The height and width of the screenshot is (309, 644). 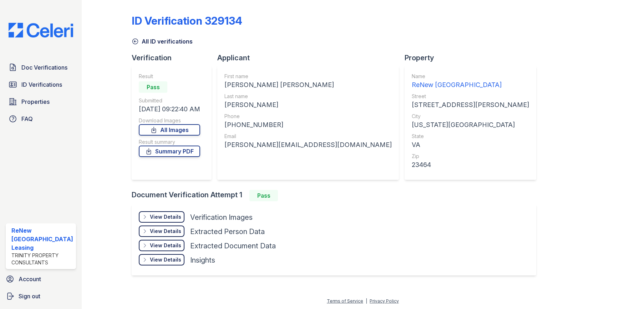 What do you see at coordinates (35, 102) in the screenshot?
I see `span: Properties` at bounding box center [35, 102].